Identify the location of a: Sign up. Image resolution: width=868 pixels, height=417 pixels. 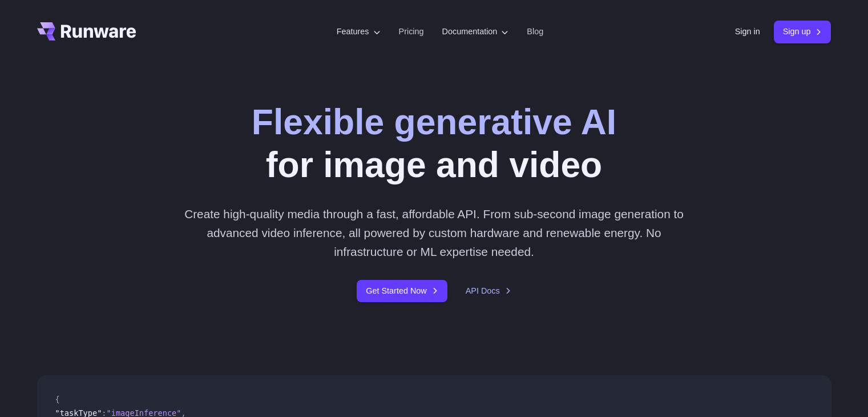
(802, 31).